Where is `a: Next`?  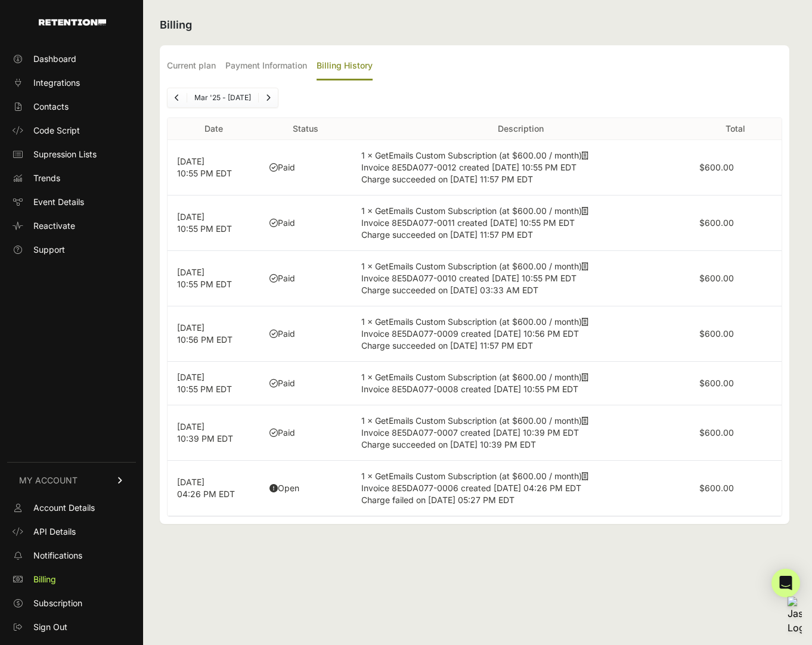
a: Next is located at coordinates (269, 98).